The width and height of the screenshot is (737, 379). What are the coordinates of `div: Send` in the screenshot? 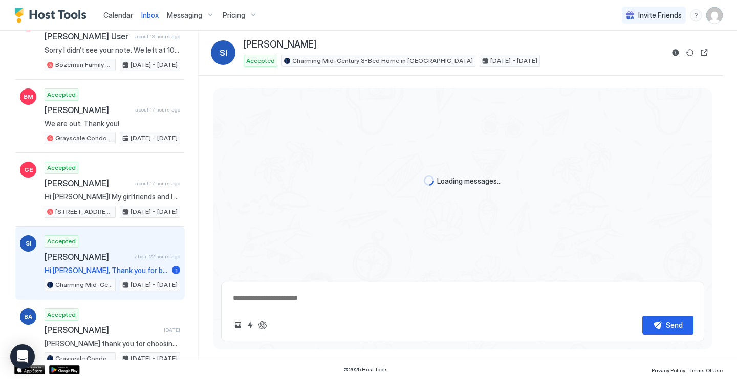 It's located at (674, 325).